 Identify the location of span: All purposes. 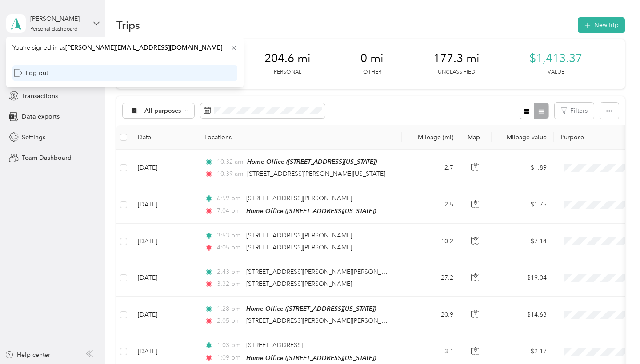
(163, 111).